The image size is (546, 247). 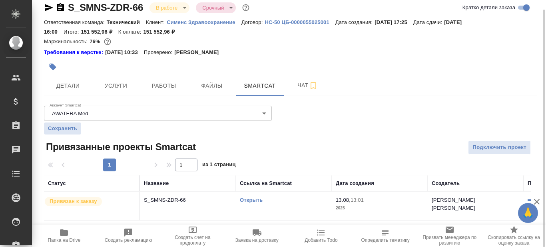 I want to click on span: Услуги, so click(x=116, y=86).